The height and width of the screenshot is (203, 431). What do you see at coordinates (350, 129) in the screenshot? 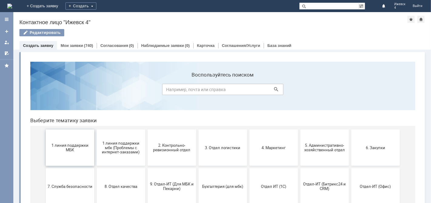
I see `span: Отдел-ИТ (Офис)` at bounding box center [350, 129].